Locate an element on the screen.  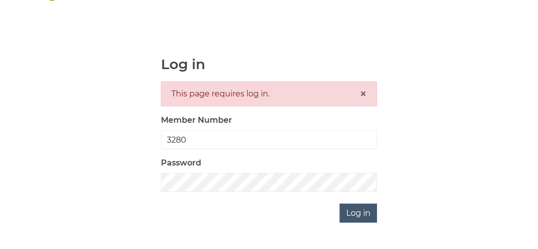
label: Member Number is located at coordinates (196, 120).